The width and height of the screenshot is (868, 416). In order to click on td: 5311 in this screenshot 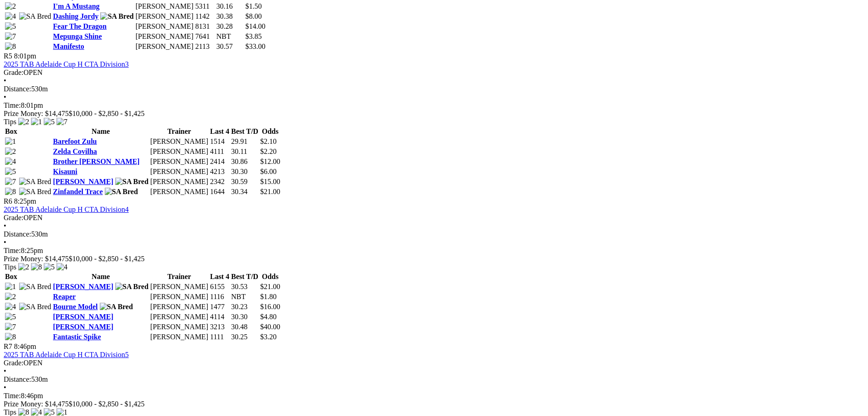, I will do `click(205, 7)`.